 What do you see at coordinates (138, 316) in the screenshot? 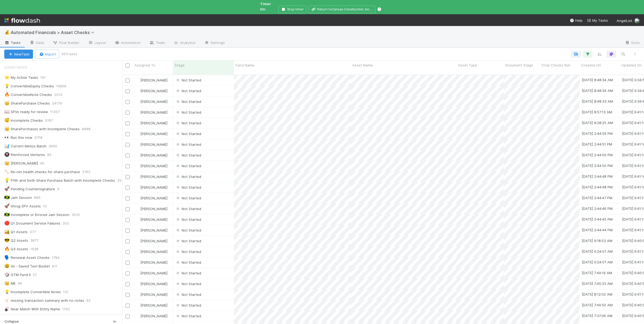
I see `img: avatar_ddac2f35-6c49-494a-9355-db49d32eca49.png` at bounding box center [138, 316].